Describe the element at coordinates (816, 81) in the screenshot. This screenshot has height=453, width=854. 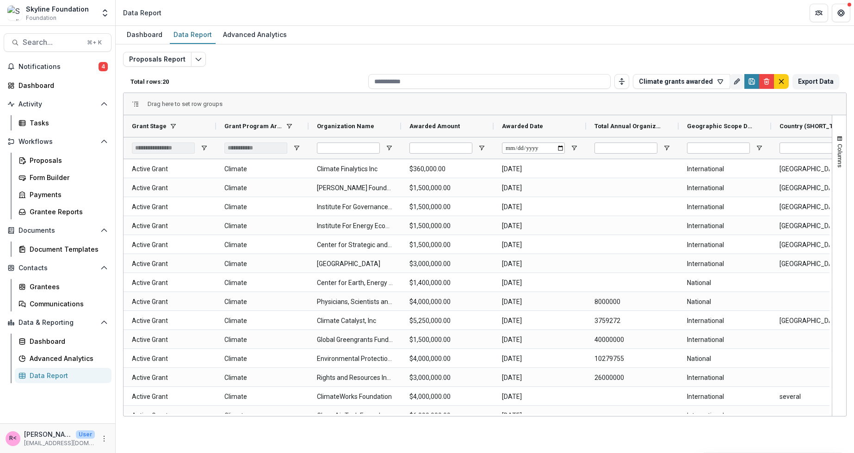
I see `button: Export Data` at that location.